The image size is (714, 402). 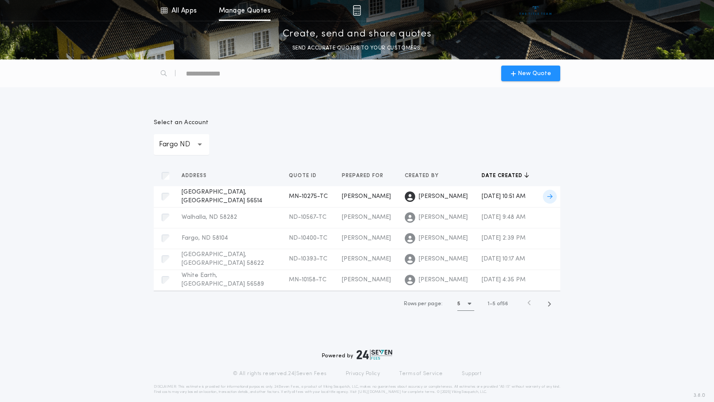 I want to click on span: MN-10275-TC, so click(x=309, y=196).